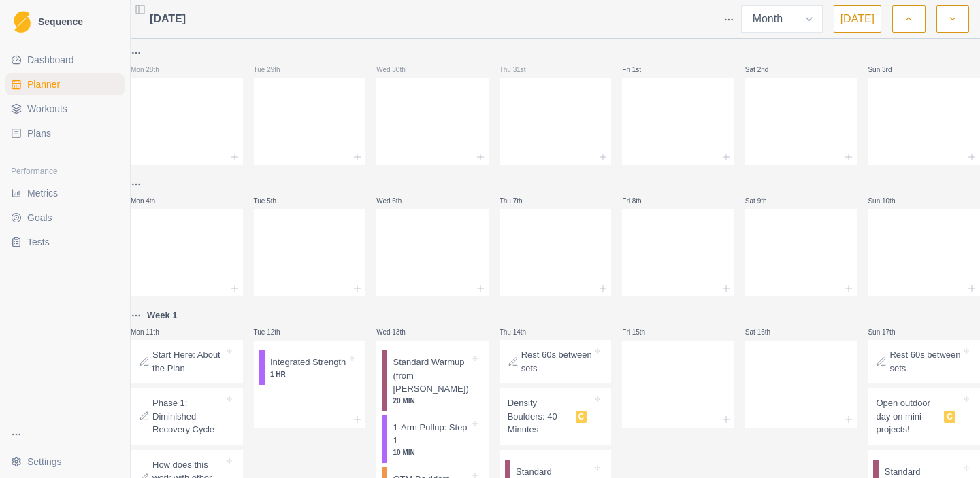 The width and height of the screenshot is (980, 478). What do you see at coordinates (275, 332) in the screenshot?
I see `p: Tue 12th` at bounding box center [275, 332].